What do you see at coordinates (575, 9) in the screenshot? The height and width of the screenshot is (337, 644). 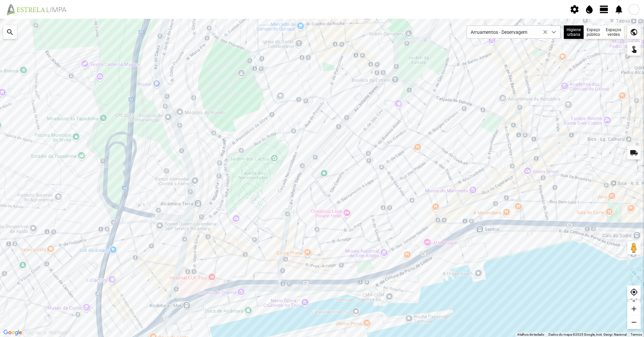 I see `span: settings` at bounding box center [575, 9].